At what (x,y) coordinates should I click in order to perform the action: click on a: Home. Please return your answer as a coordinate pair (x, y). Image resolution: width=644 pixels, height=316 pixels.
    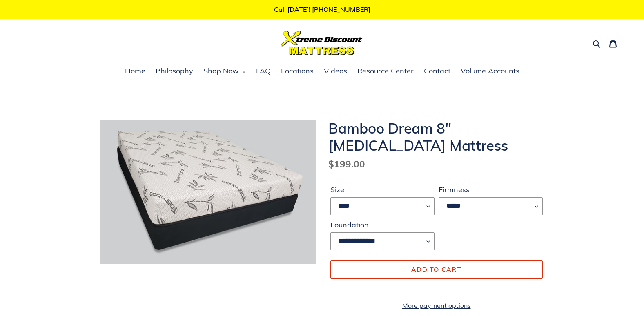
    Looking at the image, I should click on (135, 72).